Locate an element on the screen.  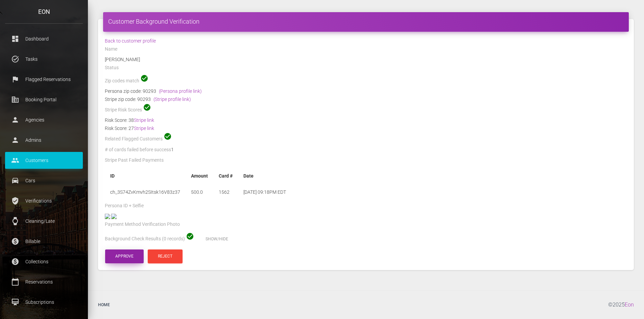
a: people Customers is located at coordinates (44, 161).